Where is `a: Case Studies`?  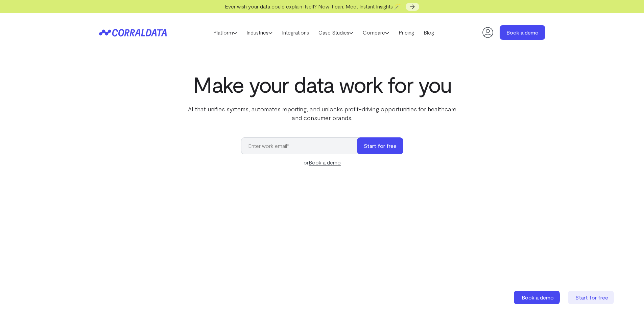 a: Case Studies is located at coordinates (335, 33).